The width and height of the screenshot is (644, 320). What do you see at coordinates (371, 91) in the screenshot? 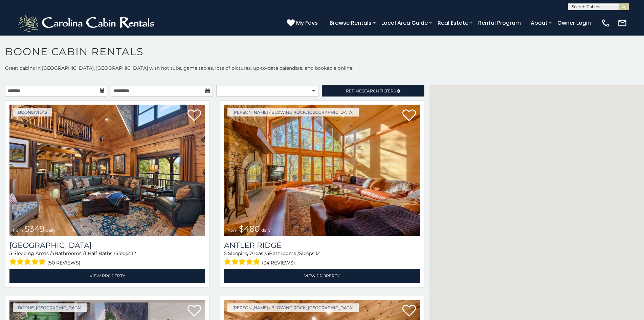
I see `span: Refine Filters` at bounding box center [371, 91].